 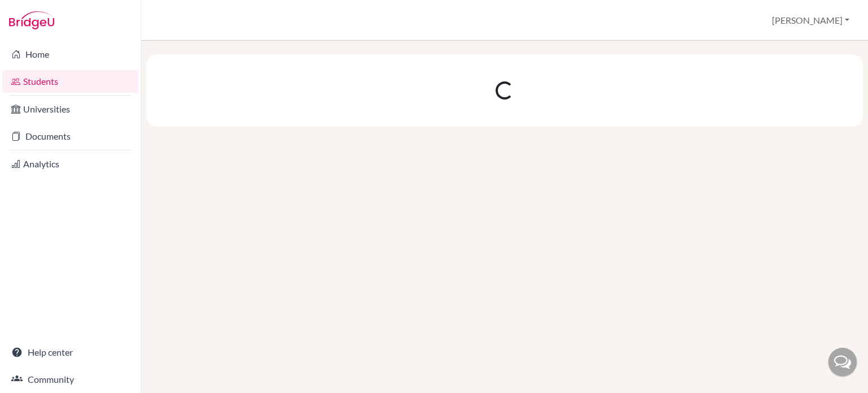 What do you see at coordinates (70, 164) in the screenshot?
I see `a: Analytics` at bounding box center [70, 164].